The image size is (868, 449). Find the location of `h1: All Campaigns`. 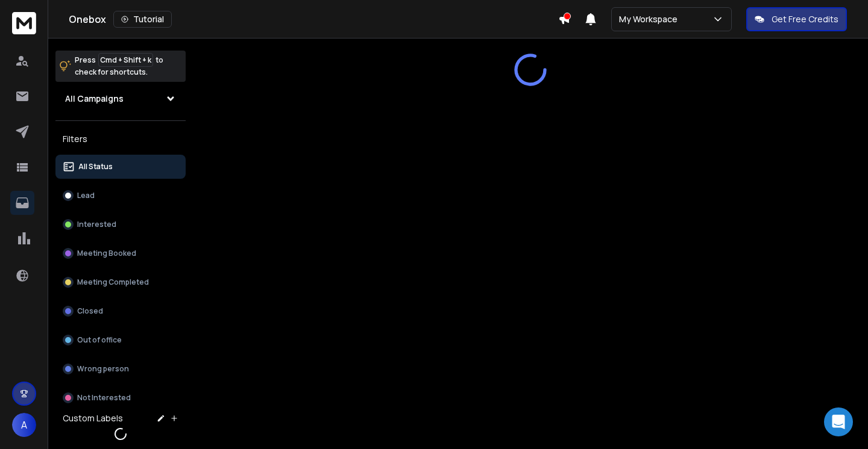

h1: All Campaigns is located at coordinates (94, 99).